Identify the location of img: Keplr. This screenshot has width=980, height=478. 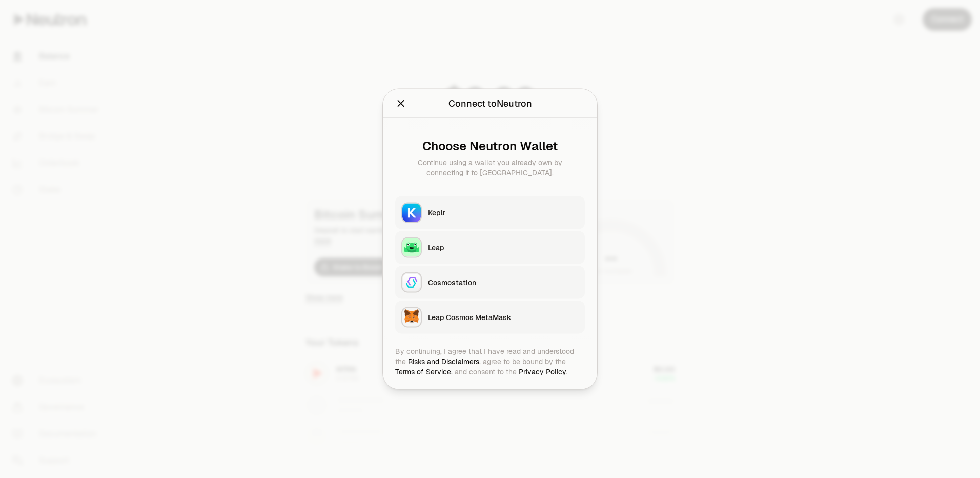
(412, 213).